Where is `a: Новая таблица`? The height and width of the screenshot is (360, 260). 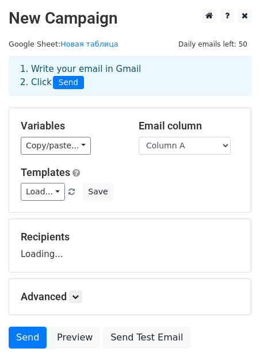 a: Новая таблица is located at coordinates (89, 44).